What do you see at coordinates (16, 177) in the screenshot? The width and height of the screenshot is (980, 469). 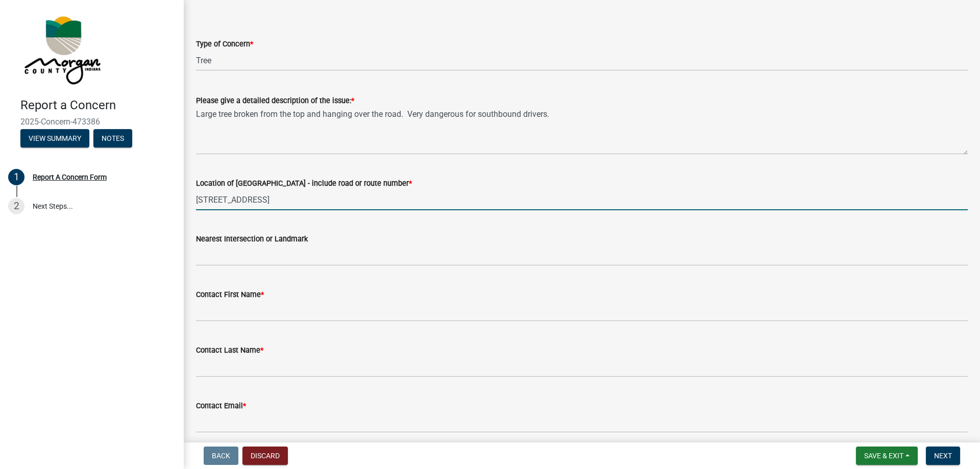 I see `div: 1` at bounding box center [16, 177].